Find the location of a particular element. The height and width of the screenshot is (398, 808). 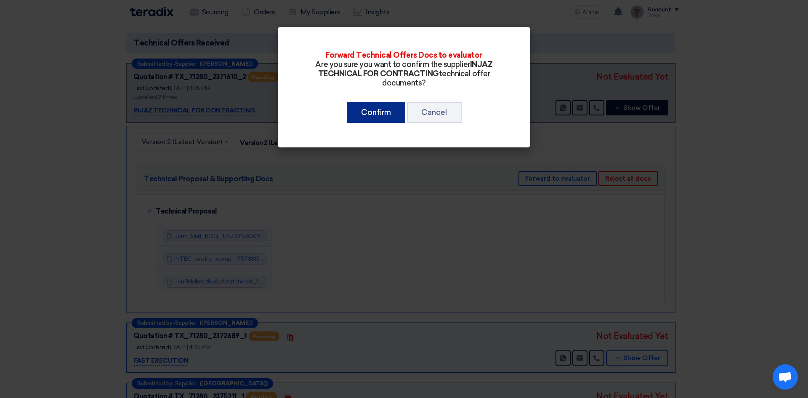

button: Confirm is located at coordinates (376, 112).